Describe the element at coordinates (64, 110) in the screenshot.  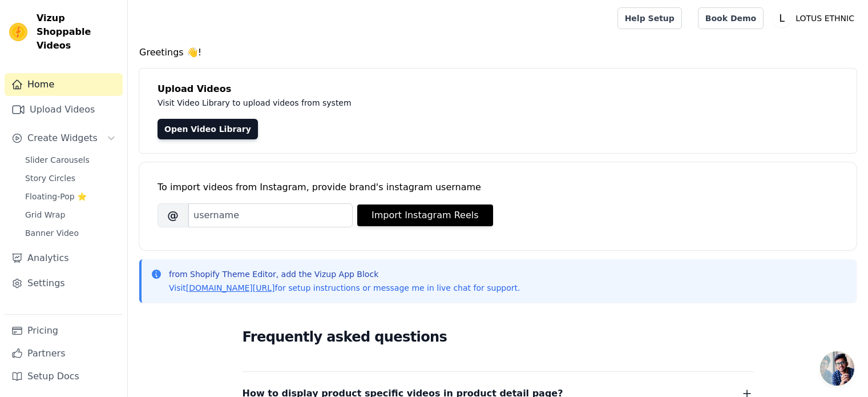
I see `a: Upload Videos` at that location.